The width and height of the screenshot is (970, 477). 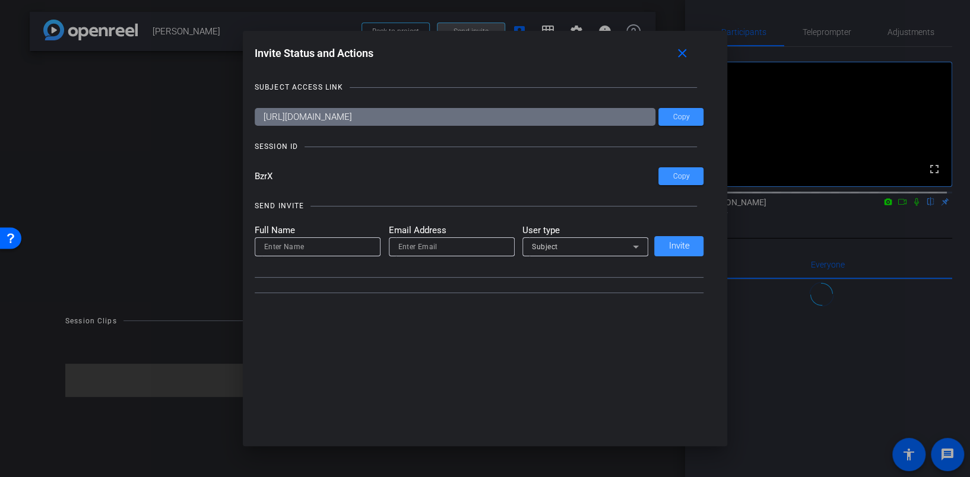 I want to click on div: SUBJECT ACCESS LINK, so click(x=299, y=87).